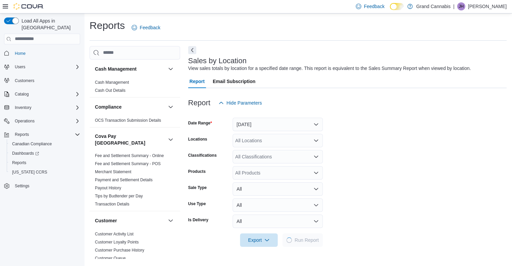 The image size is (512, 266). Describe the element at coordinates (113, 172) in the screenshot. I see `a: Merchant Statement` at that location.